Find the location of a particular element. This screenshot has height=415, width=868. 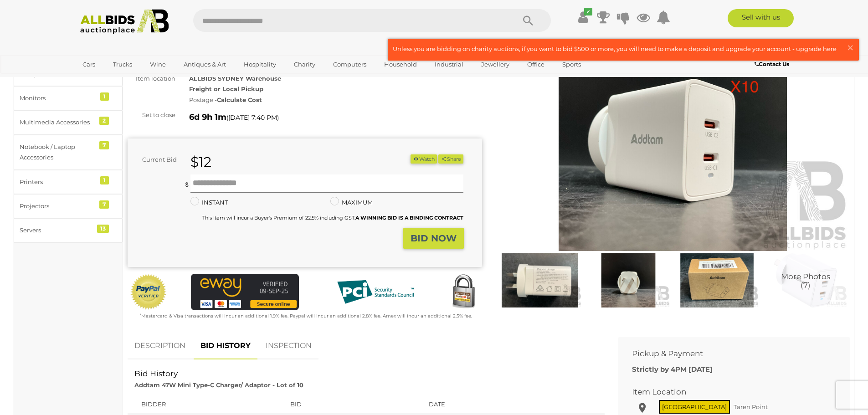

span: More Photos (7) is located at coordinates (805, 281).